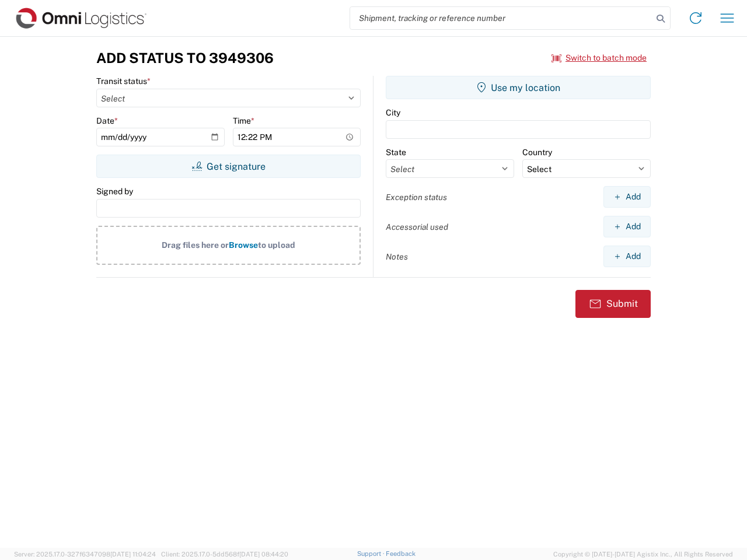 This screenshot has height=560, width=747. What do you see at coordinates (393, 112) in the screenshot?
I see `label: City` at bounding box center [393, 112].